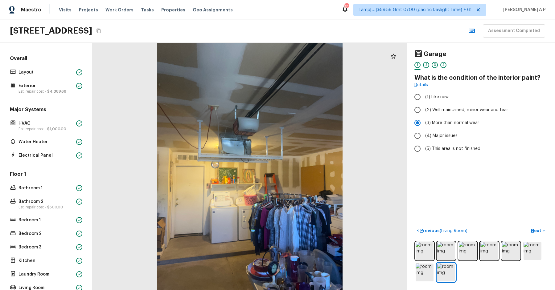 The width and height of the screenshot is (555, 290). I want to click on p: HVAC, so click(46, 124).